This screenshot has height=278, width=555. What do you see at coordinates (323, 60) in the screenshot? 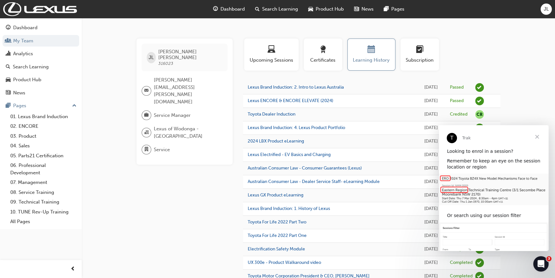
I see `span: Certificates` at bounding box center [323, 60].